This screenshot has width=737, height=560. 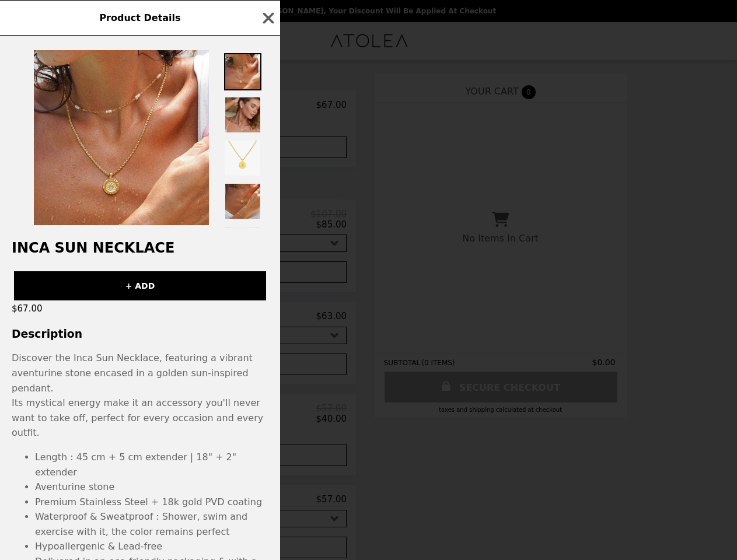 I want to click on button: + ADD, so click(x=140, y=286).